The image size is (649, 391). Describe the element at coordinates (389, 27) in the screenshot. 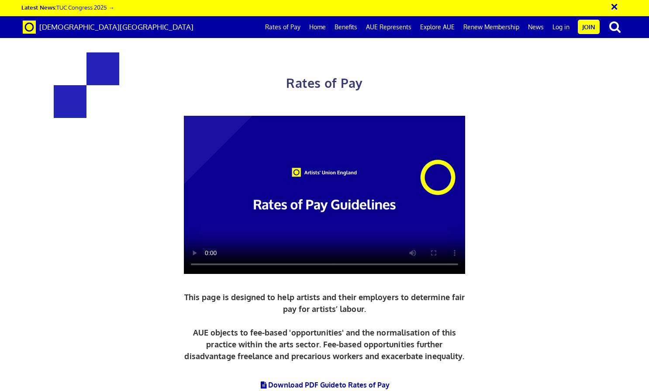

I see `a: AUE Represents` at that location.